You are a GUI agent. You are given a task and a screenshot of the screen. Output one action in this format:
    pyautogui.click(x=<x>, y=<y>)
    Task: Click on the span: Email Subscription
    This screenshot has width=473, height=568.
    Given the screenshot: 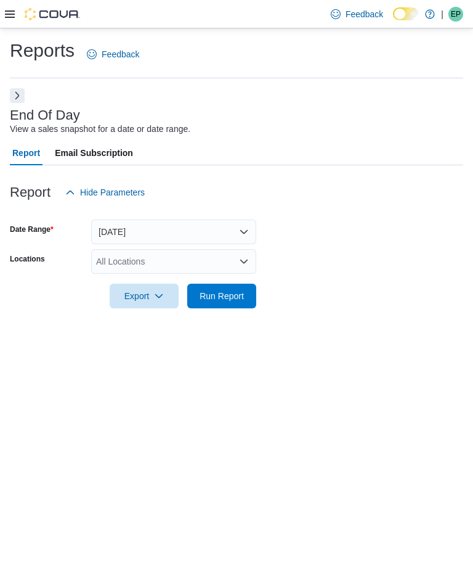 What is the action you would take?
    pyautogui.click(x=94, y=153)
    